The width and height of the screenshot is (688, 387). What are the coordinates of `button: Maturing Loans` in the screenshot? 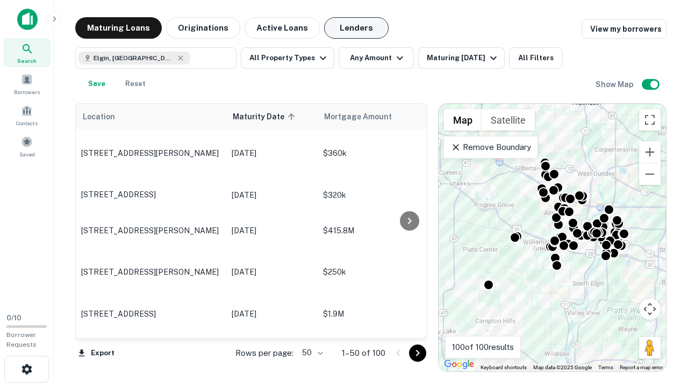 It's located at (118, 28).